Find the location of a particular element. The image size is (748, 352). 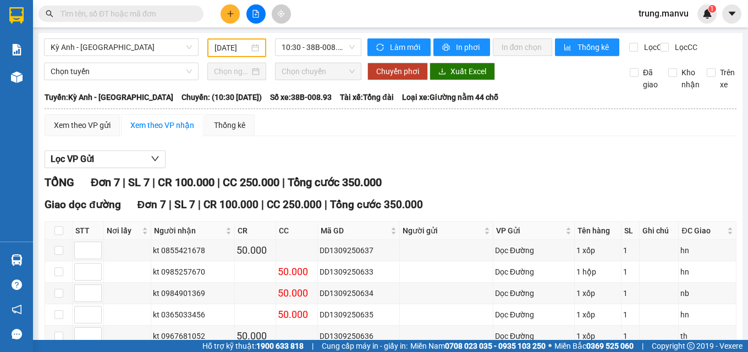

span: Lọc CC is located at coordinates (685, 47).